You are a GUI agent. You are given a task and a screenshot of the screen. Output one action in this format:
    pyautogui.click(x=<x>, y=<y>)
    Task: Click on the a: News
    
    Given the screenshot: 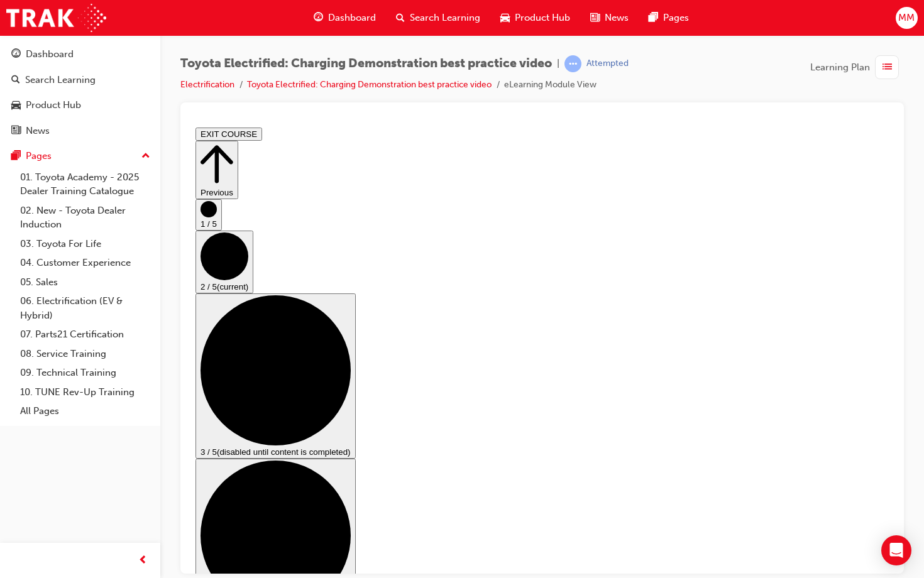 What is the action you would take?
    pyautogui.click(x=80, y=131)
    